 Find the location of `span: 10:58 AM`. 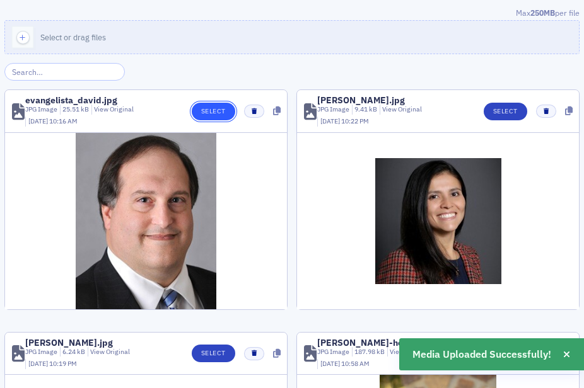

span: 10:58 AM is located at coordinates (355, 364).